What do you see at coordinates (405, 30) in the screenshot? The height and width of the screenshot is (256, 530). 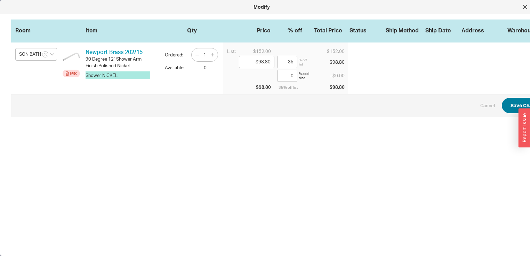 I see `div: Ship Method` at bounding box center [405, 30].